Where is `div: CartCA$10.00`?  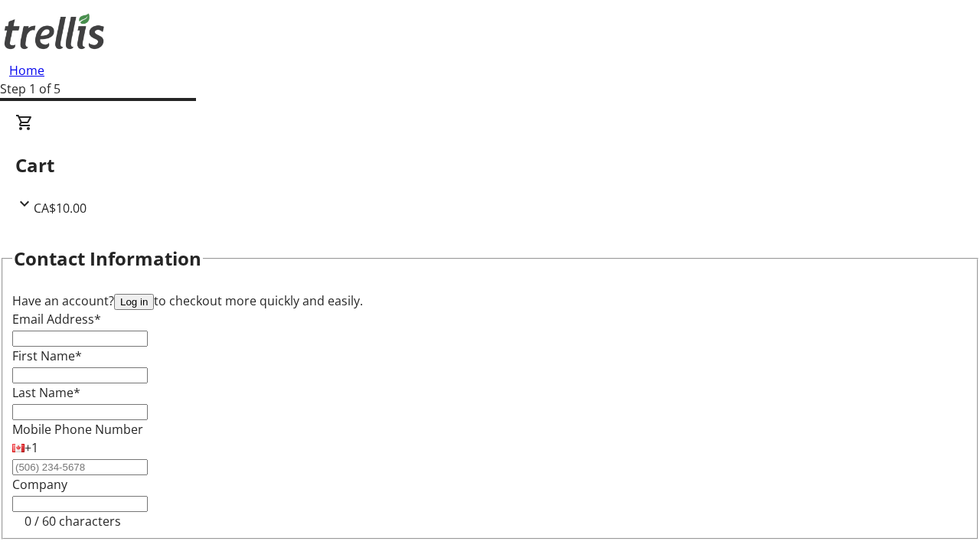 div: CartCA$10.00 is located at coordinates (490, 165).